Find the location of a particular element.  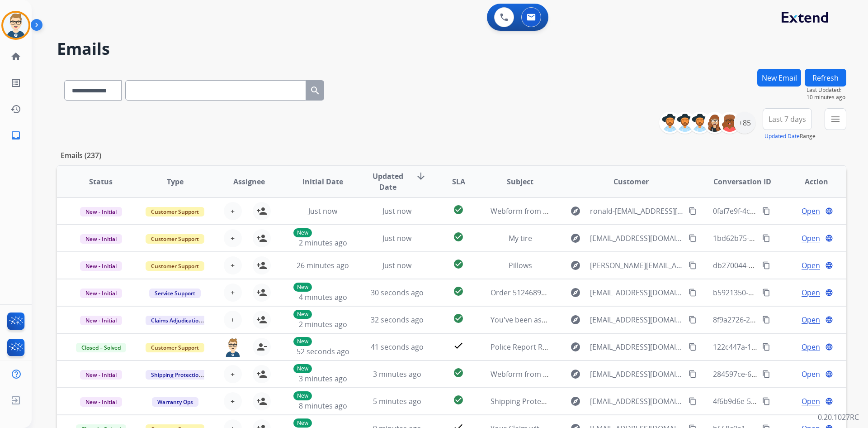

p: Emails (237) is located at coordinates (81, 155).